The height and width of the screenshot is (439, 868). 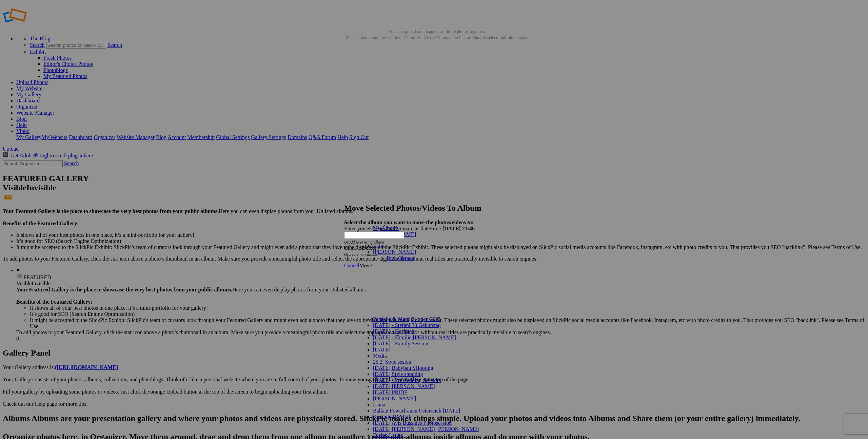 What do you see at coordinates (409, 222) in the screenshot?
I see `strong: Select the album you want to move the photos/videos to:` at bounding box center [409, 222].